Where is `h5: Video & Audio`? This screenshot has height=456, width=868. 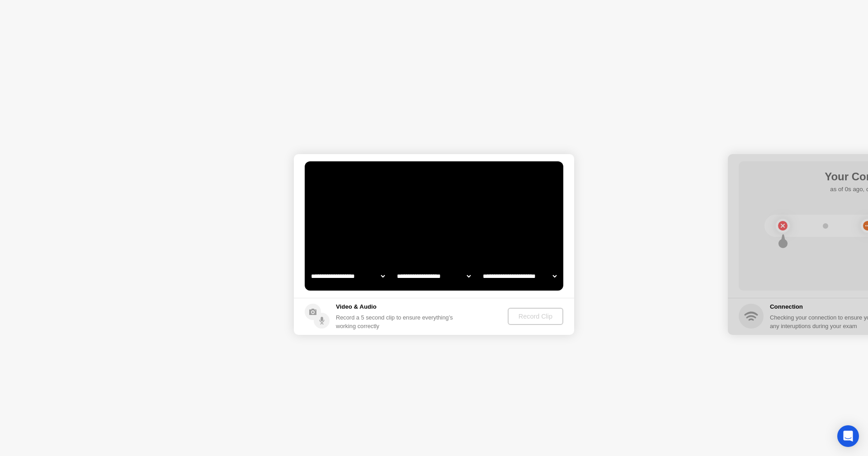 h5: Video & Audio is located at coordinates (396, 307).